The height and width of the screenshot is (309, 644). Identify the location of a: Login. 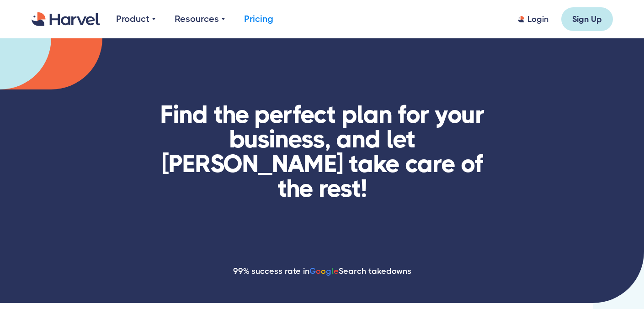
(533, 19).